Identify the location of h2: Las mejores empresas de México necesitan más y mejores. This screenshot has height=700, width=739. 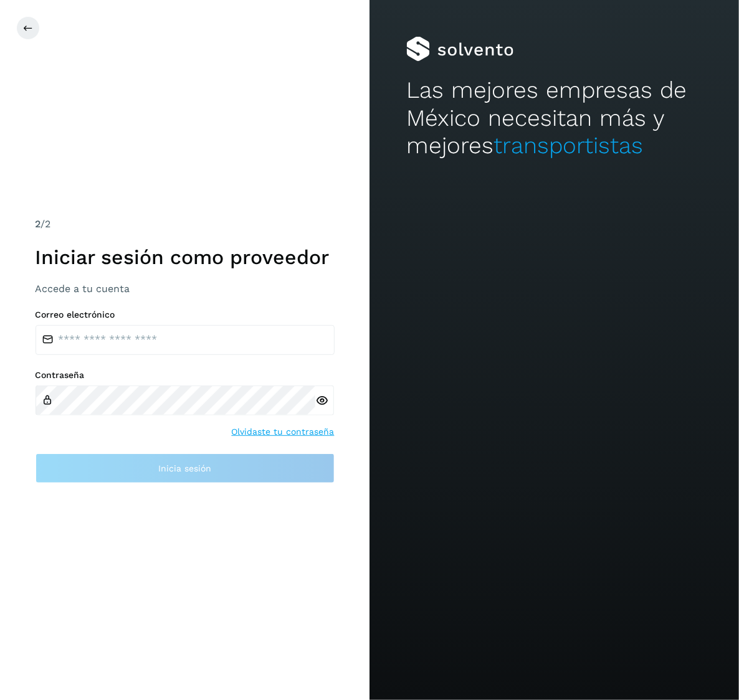
(554, 118).